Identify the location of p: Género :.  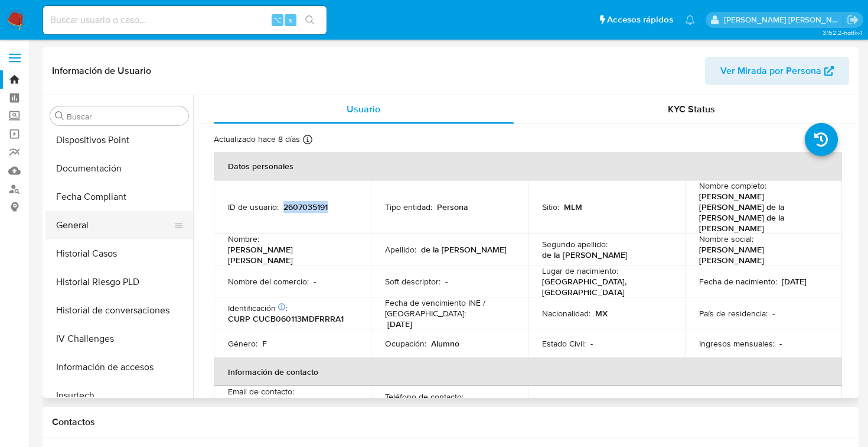
(243, 343).